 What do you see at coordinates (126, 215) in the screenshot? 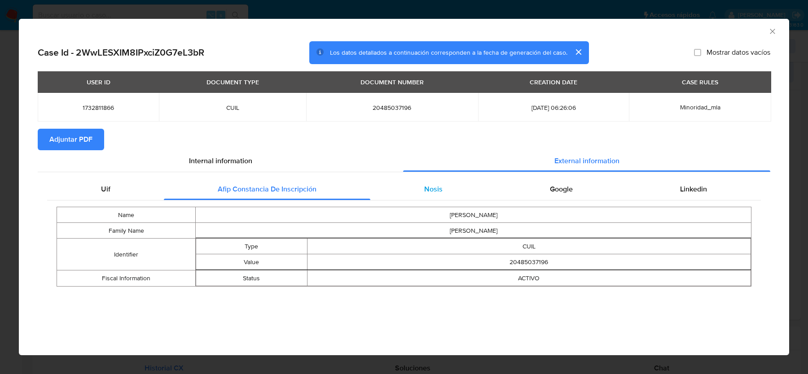
I see `td: Name` at bounding box center [126, 215].